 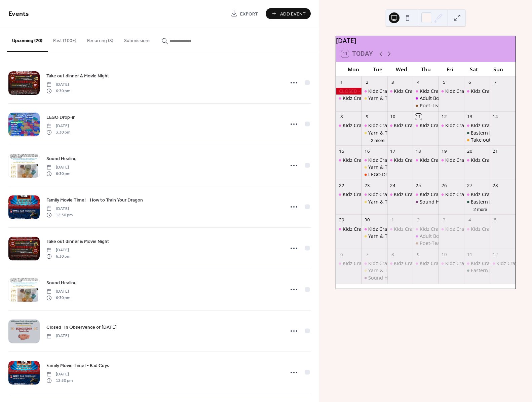 What do you see at coordinates (393, 254) in the screenshot?
I see `div: 8` at bounding box center [393, 254].